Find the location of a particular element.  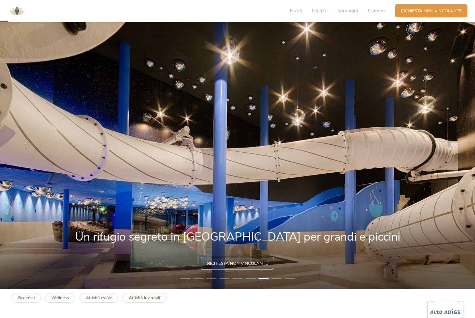

span: Offerte is located at coordinates (320, 10).